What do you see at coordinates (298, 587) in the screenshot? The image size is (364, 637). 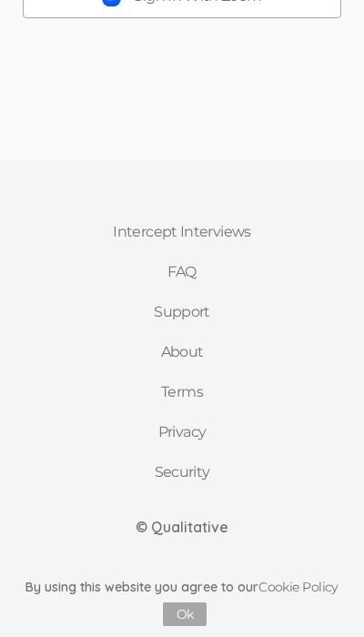 I see `a: Cookie Policy` at bounding box center [298, 587].